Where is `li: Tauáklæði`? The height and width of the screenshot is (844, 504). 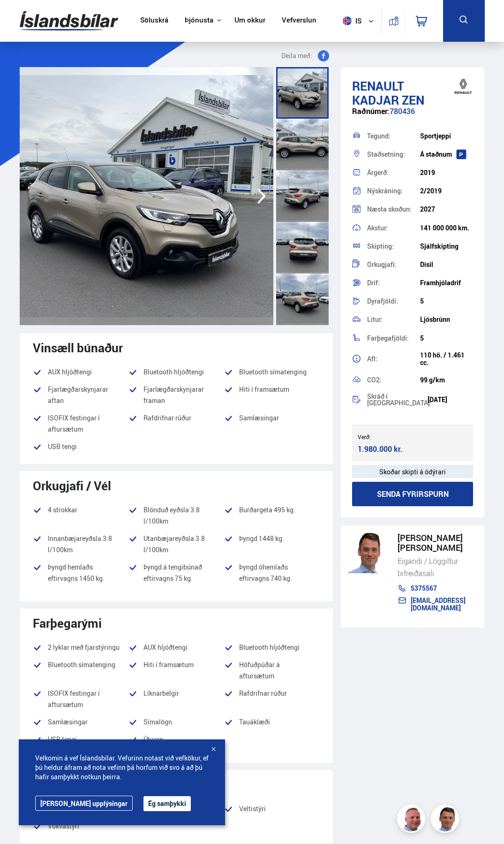
li: Tauáklæði is located at coordinates (272, 722).